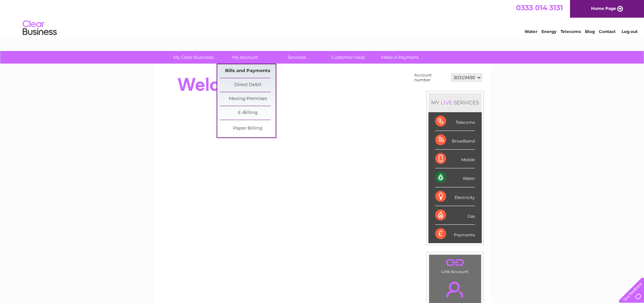  What do you see at coordinates (247, 85) in the screenshot?
I see `a: Direct Debit` at bounding box center [247, 85].